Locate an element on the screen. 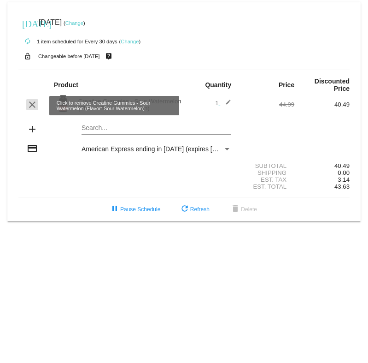  div: Shipping is located at coordinates (267, 172).